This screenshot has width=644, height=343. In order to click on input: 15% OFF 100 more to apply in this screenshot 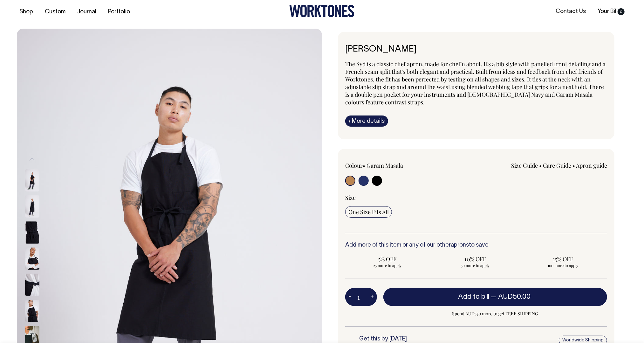, I will do `click(563, 262)`.